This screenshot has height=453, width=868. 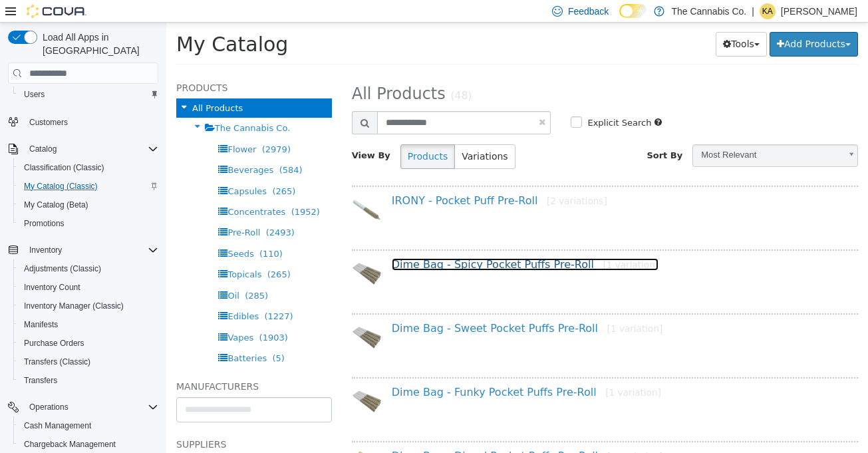 I want to click on a: Dime Bag - Spicy Pocket Puffs Pre-Roll[1 variation], so click(x=359, y=241).